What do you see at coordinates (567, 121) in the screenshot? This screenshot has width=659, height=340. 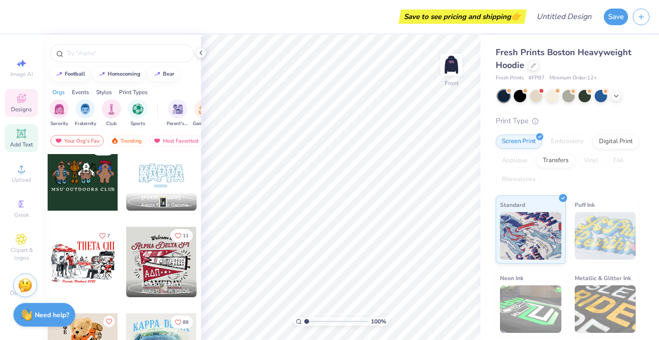 I see `div: Print Type` at bounding box center [567, 121].